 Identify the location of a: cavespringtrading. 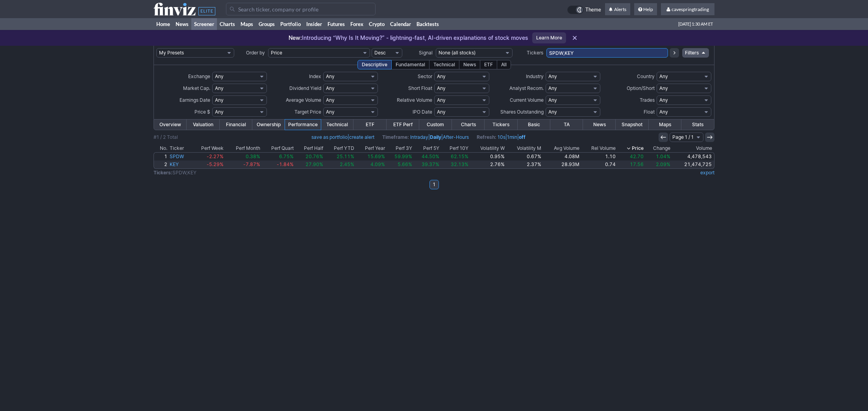
(688, 10).